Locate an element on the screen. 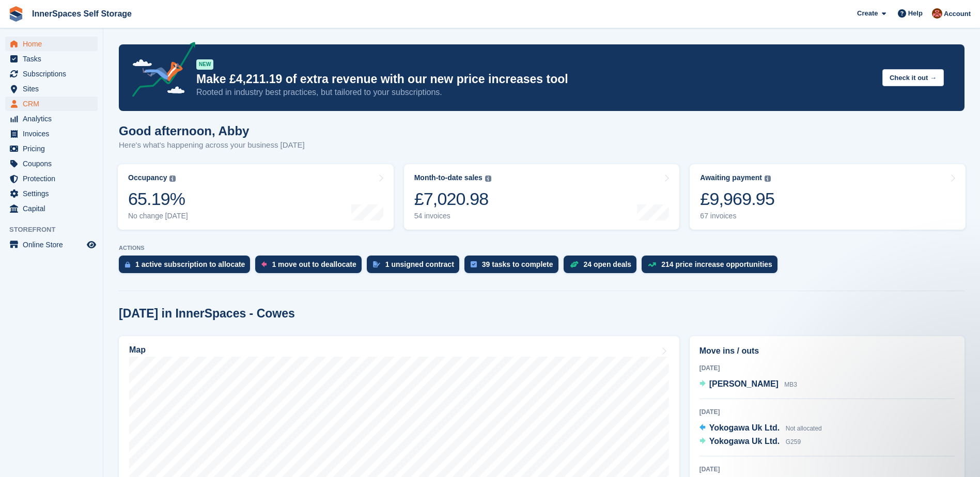 This screenshot has height=477, width=980. img: price-adjustments-announcement-icon-8257ccfd72463d97f412b2fc003d46551f7dbcb40ab6d574587a9cd5c0d94... is located at coordinates (159, 71).